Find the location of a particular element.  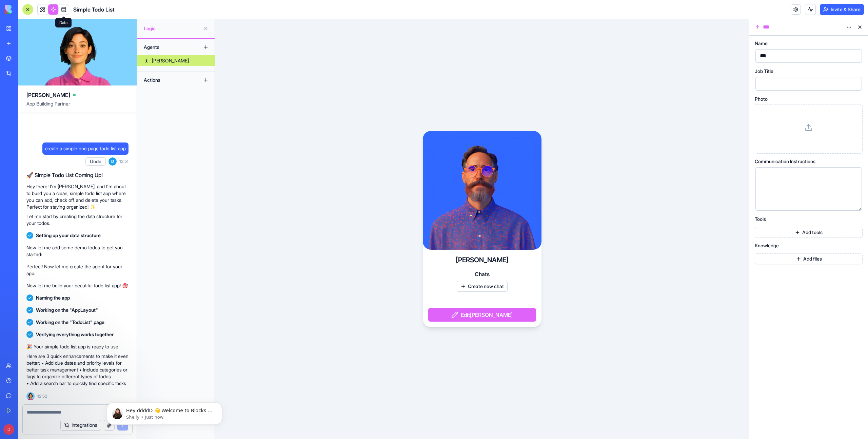

span: Photo is located at coordinates (762, 99).